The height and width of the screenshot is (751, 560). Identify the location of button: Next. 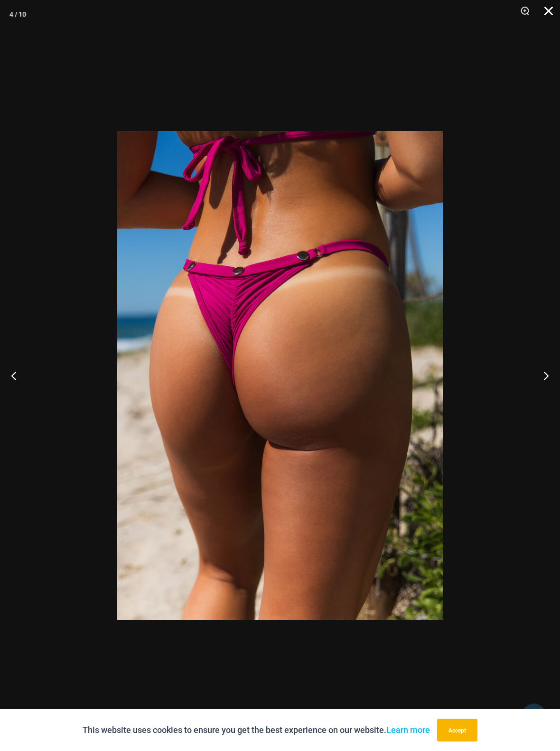
(542, 375).